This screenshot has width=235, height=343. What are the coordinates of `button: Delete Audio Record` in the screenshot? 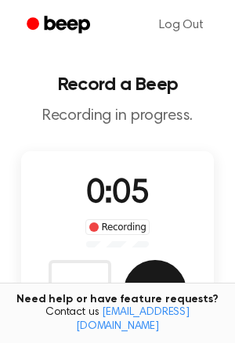 It's located at (80, 291).